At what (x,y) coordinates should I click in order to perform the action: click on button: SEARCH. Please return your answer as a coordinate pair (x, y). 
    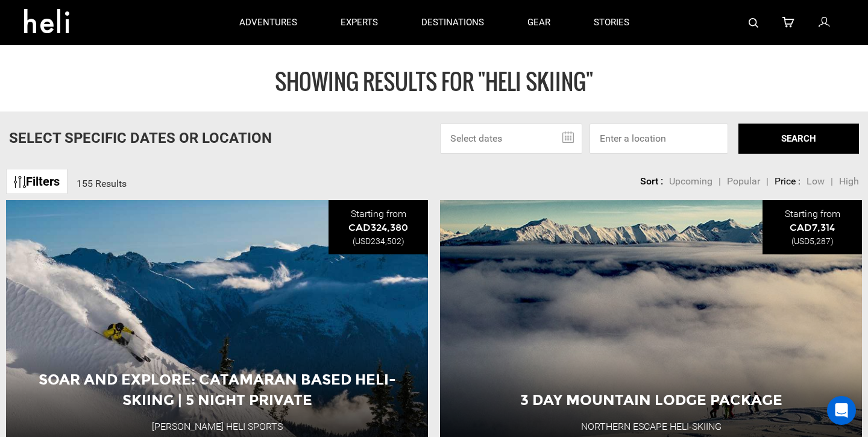
    Looking at the image, I should click on (798, 138).